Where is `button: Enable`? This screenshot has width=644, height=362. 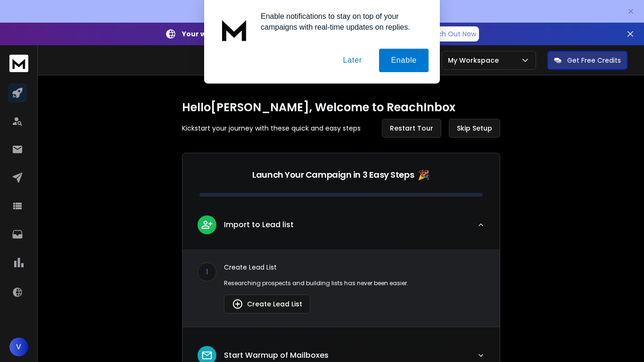 button: Enable is located at coordinates (404, 60).